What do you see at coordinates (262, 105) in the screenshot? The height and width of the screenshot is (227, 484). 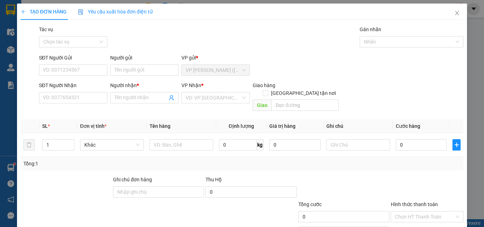 I see `span: Giao` at bounding box center [262, 105].